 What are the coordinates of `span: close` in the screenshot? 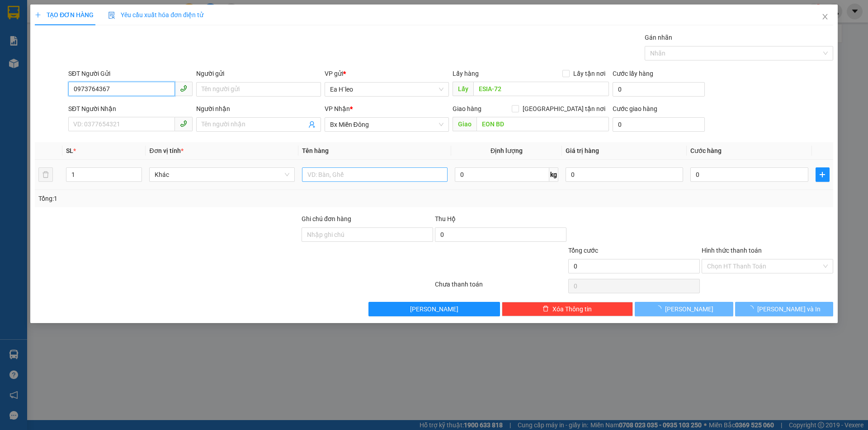 It's located at (825, 16).